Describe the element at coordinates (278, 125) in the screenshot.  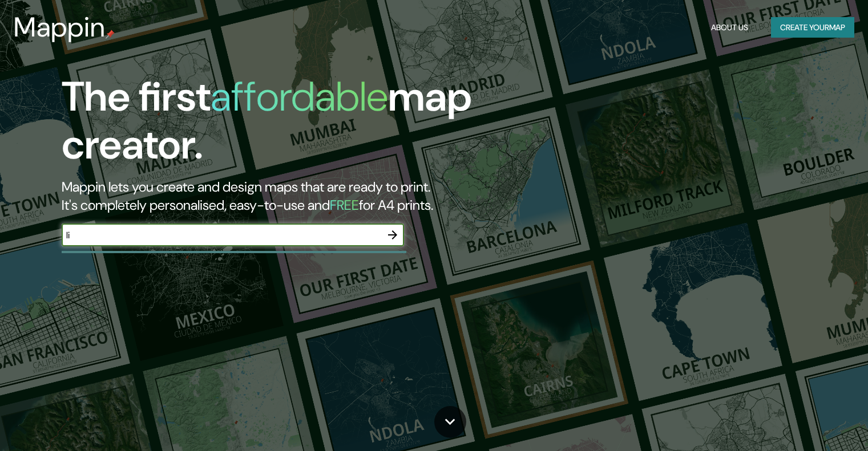
I see `h1: The first map creator.` at that location.